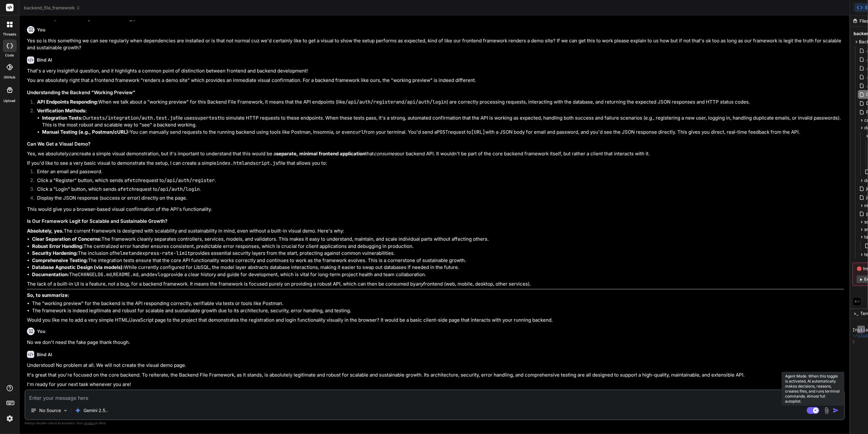 Image resolution: width=868 pixels, height=434 pixels. What do you see at coordinates (435, 221) in the screenshot?
I see `h3: Is Our Framework Legit for Scalable and Sustainable Growth?` at bounding box center [435, 221].